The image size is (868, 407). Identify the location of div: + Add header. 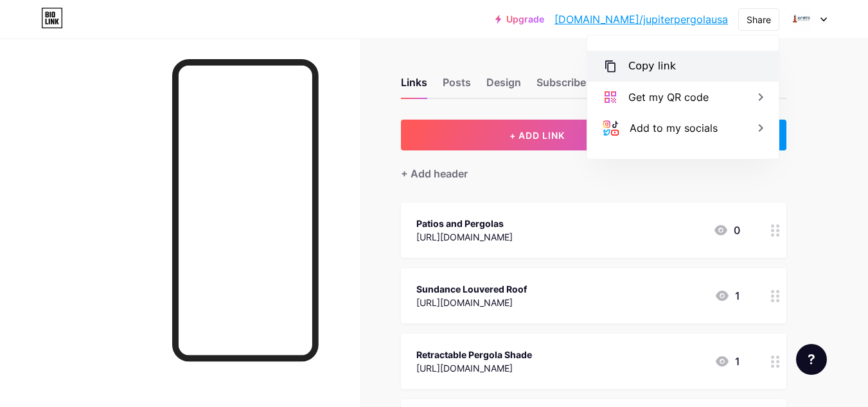
(434, 173).